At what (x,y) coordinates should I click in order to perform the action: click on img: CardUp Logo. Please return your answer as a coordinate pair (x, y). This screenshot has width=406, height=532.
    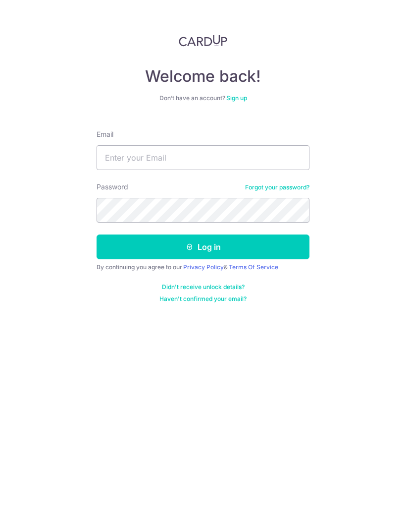
    Looking at the image, I should click on (203, 40).